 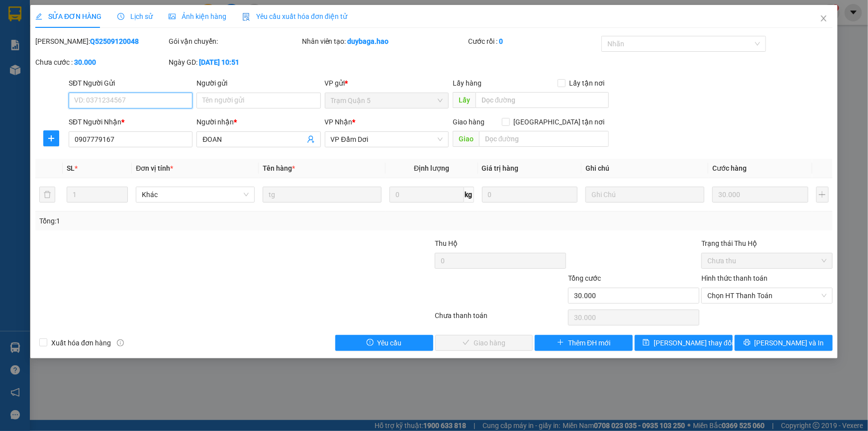 I want to click on span: Đơn vị tính, so click(x=154, y=168).